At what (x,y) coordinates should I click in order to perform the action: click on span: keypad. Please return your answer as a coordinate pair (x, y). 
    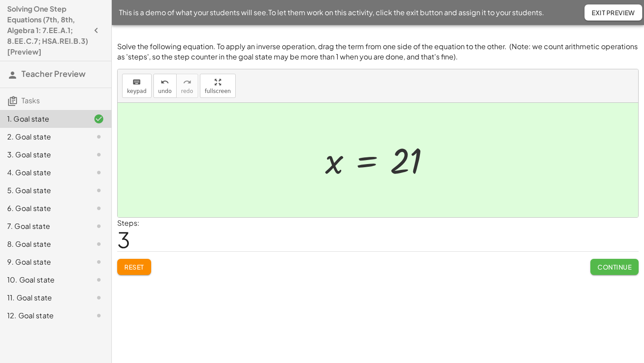
    Looking at the image, I should click on (137, 91).